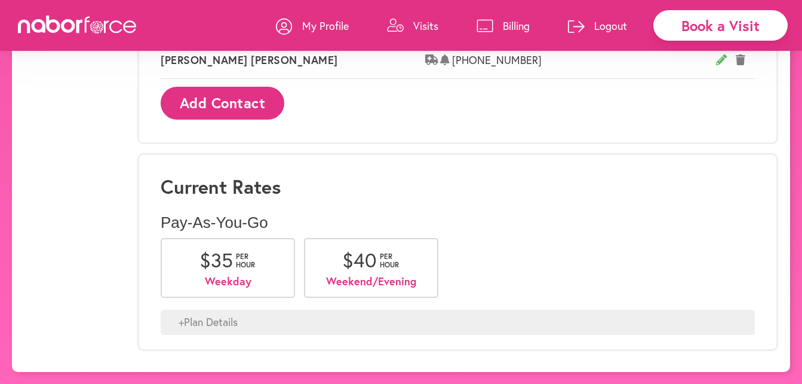  Describe the element at coordinates (360, 259) in the screenshot. I see `span: $ 40` at that location.